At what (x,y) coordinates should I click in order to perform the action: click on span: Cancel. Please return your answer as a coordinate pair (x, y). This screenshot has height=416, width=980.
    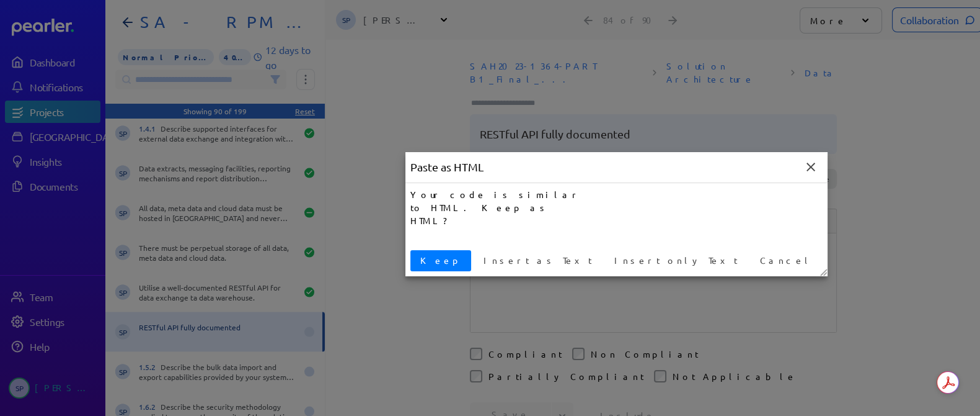
    Looking at the image, I should click on (786, 260).